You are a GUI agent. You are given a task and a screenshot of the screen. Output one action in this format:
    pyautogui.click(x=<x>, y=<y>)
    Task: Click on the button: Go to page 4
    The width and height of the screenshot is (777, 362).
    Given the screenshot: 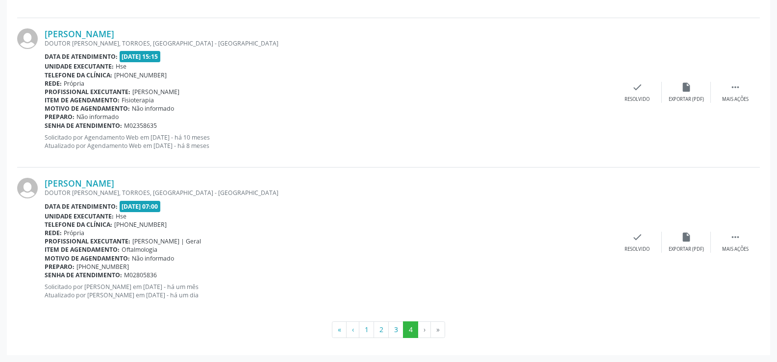 What is the action you would take?
    pyautogui.click(x=411, y=330)
    